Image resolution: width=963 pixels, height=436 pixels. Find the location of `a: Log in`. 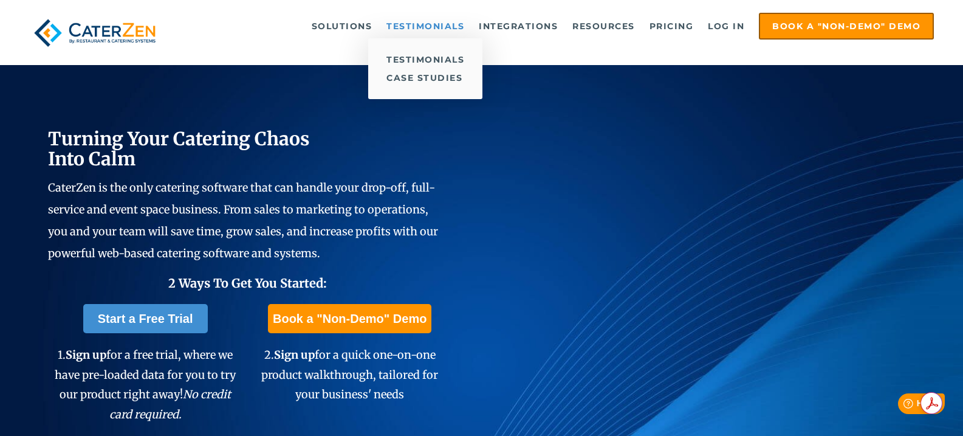

a: Log in is located at coordinates (726, 26).